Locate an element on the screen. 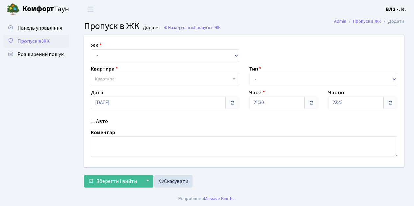 Image resolution: width=414 pixels, height=206 pixels. a: Admin is located at coordinates (340, 21).